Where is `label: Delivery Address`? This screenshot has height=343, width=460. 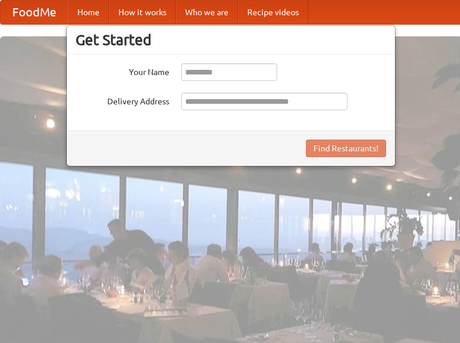 label: Delivery Address is located at coordinates (123, 100).